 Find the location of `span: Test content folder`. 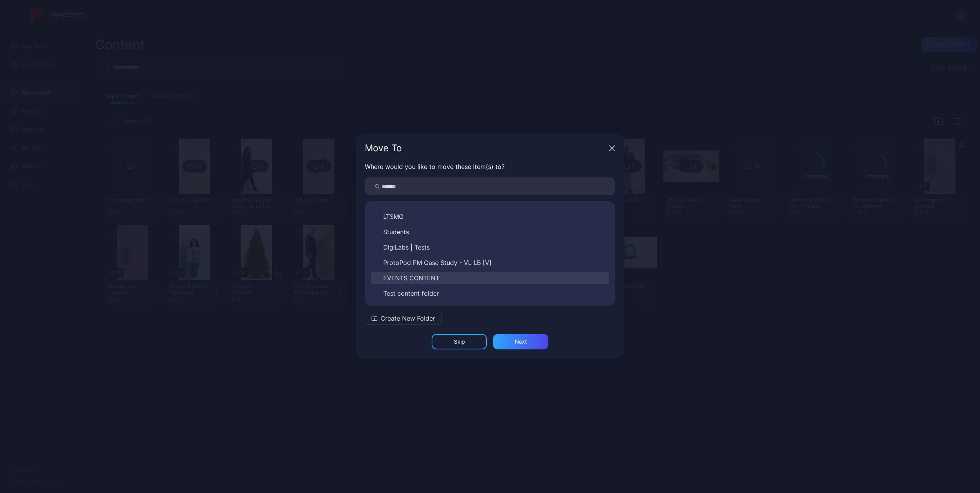

span: Test content folder is located at coordinates (411, 294).